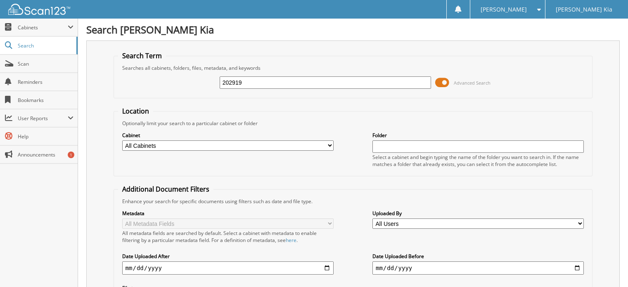 This screenshot has width=628, height=287. Describe the element at coordinates (39, 9) in the screenshot. I see `img: scan123-logo-white.svg` at that location.